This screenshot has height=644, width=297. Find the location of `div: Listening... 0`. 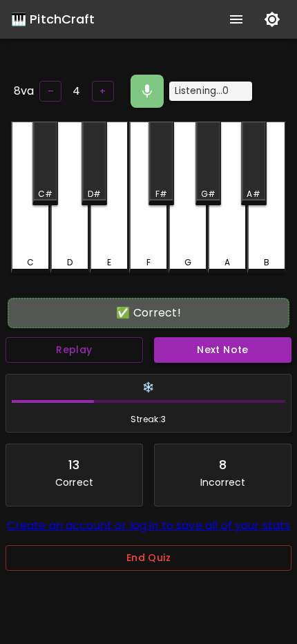

div: Listening... 0 is located at coordinates (211, 91).